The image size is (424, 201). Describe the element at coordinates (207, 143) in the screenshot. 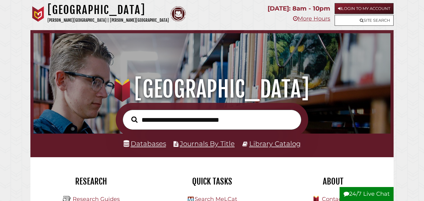

I see `a: Journals By Title` at that location.